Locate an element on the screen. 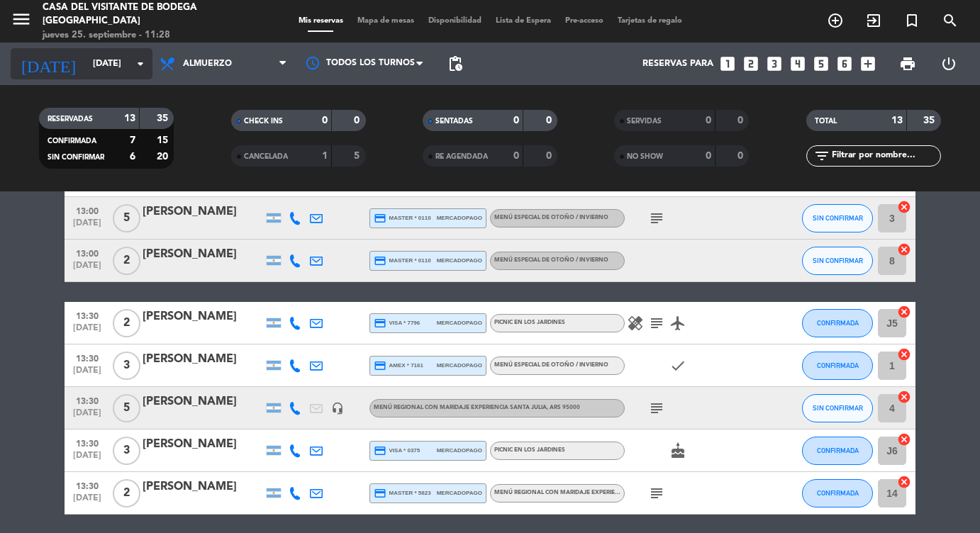 This screenshot has width=980, height=533. span: Almuerzo is located at coordinates (207, 64).